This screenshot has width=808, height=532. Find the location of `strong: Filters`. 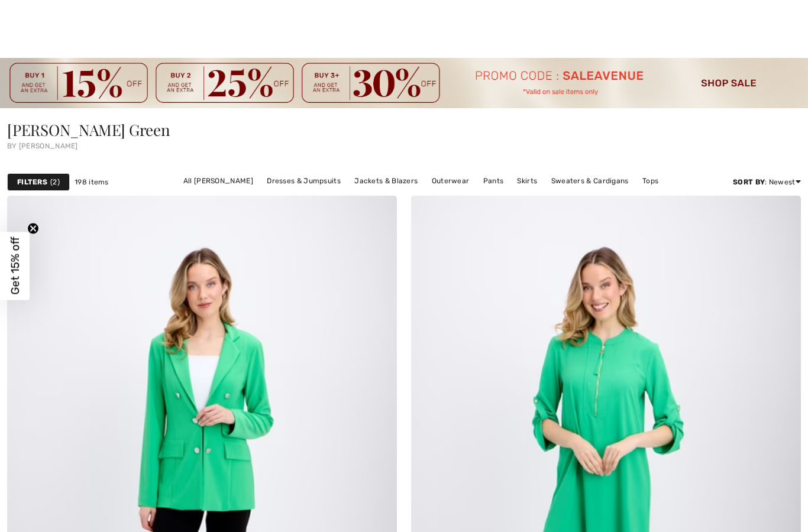

strong: Filters is located at coordinates (32, 182).